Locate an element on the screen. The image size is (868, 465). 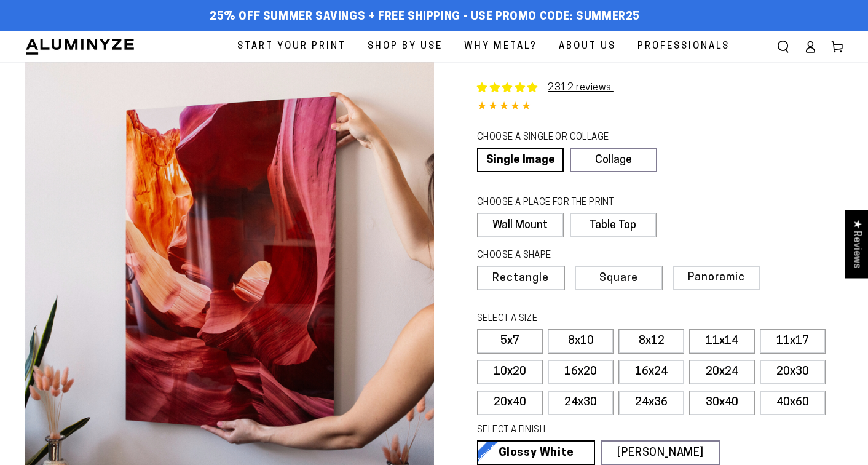
legend: SELECT A SIZE is located at coordinates (585, 319).